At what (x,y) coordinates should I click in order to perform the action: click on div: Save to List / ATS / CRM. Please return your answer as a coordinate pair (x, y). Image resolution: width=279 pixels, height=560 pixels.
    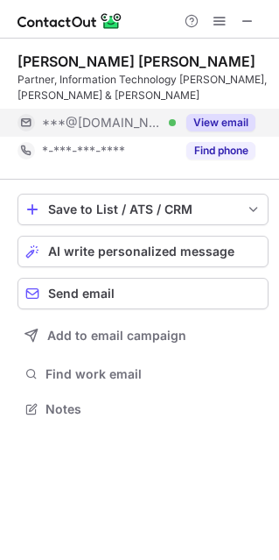
    Looking at the image, I should click on (143, 209).